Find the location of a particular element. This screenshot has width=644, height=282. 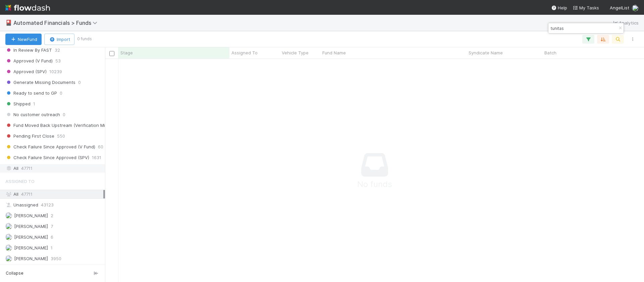

span: 3950 is located at coordinates (56, 259).